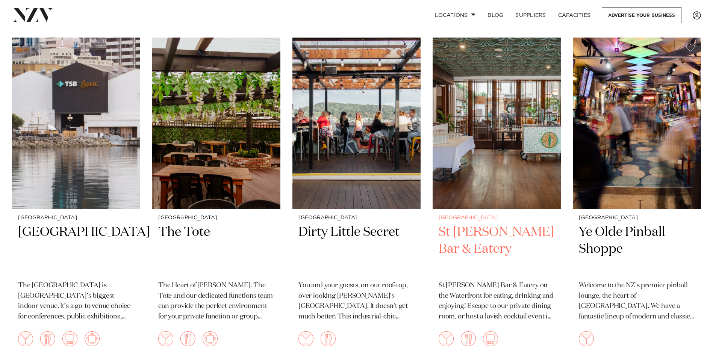  Describe the element at coordinates (637, 249) in the screenshot. I see `h2: Ye Olde Pinball Shoppe` at that location.